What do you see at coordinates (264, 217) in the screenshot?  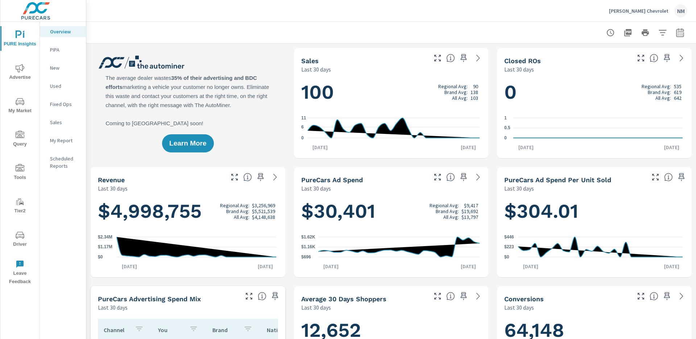 I see `p: $4,148,638` at bounding box center [264, 217].